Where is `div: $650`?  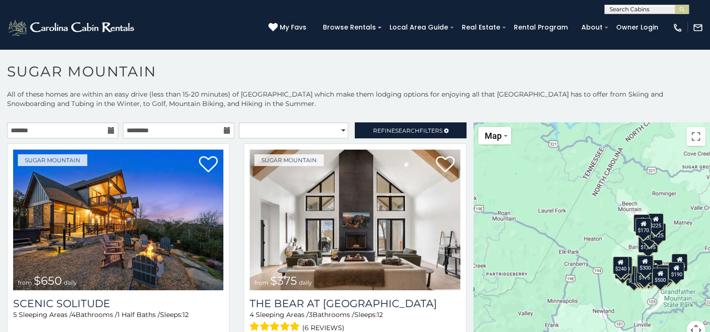 div: $650 is located at coordinates (634, 277).